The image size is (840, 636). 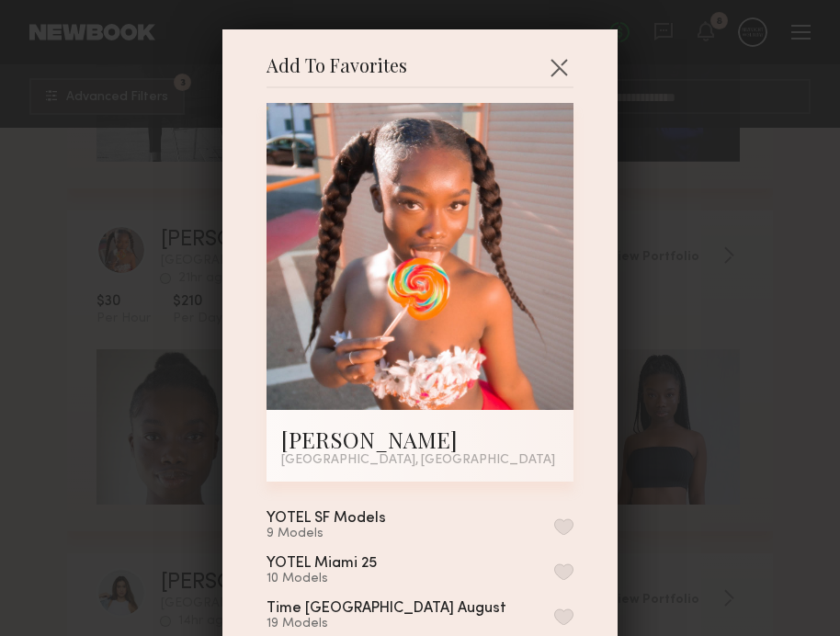 I want to click on div: YOTEL SF Models, so click(x=326, y=518).